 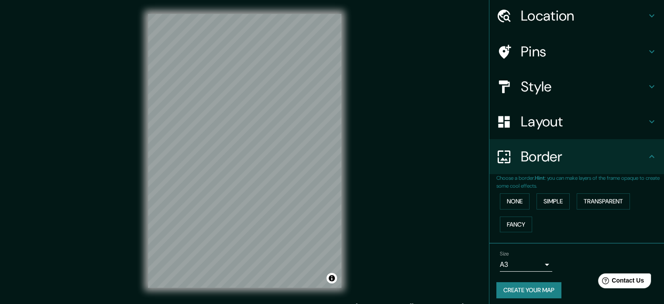 What do you see at coordinates (505, 253) in the screenshot?
I see `label: Size` at bounding box center [505, 253].